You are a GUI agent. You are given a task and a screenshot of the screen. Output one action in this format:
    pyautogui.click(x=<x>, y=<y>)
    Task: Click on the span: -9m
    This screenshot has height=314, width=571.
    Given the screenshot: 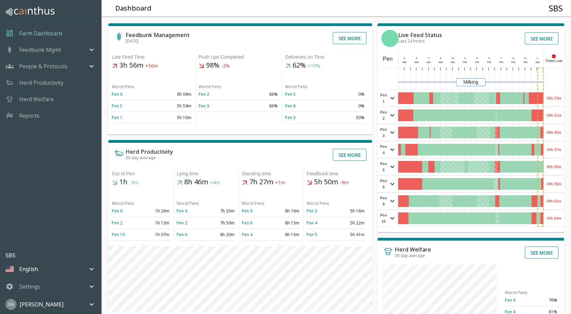 What is the action you would take?
    pyautogui.click(x=345, y=183)
    